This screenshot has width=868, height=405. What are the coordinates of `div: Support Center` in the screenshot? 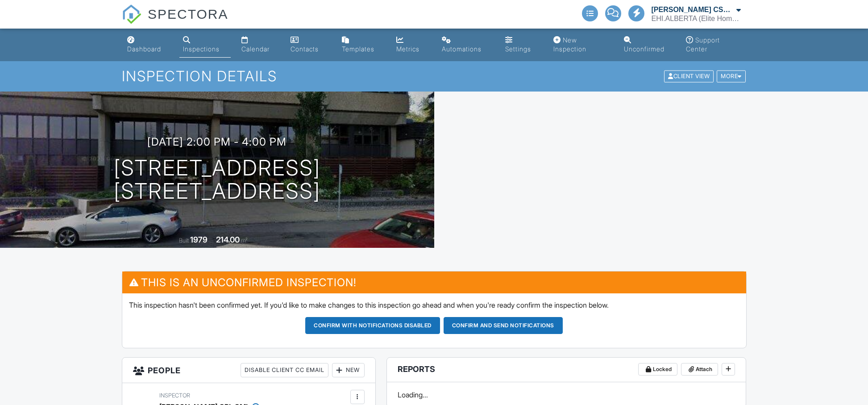 It's located at (703, 45).